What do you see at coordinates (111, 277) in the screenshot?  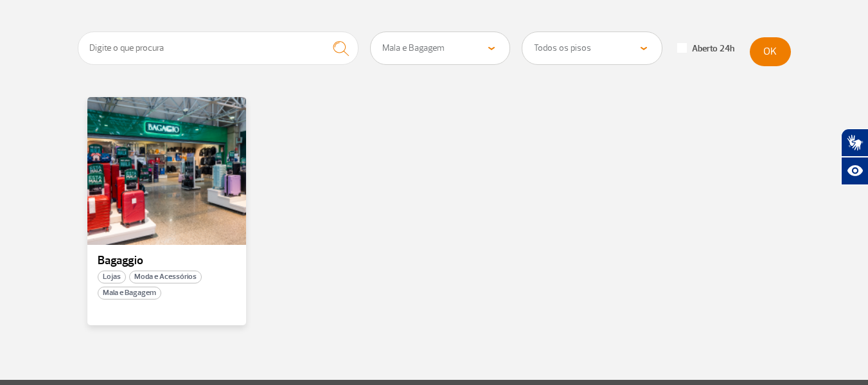 I see `span: Lojas` at bounding box center [111, 277].